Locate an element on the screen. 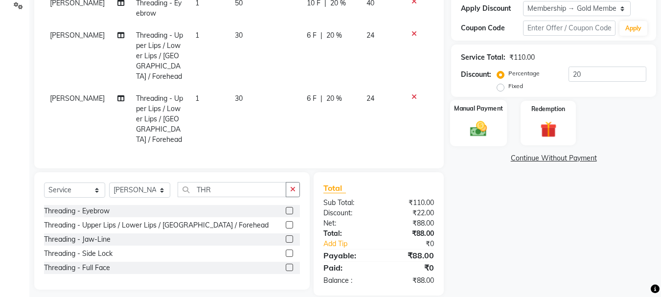 This screenshot has height=297, width=661. a: Continue Without Payment is located at coordinates (554, 158).